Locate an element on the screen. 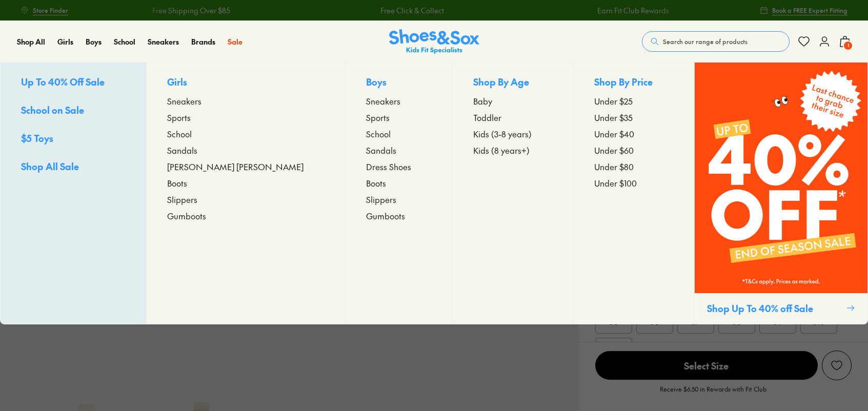 This screenshot has width=868, height=411. span: Kids (3-8 years) is located at coordinates (503, 134).